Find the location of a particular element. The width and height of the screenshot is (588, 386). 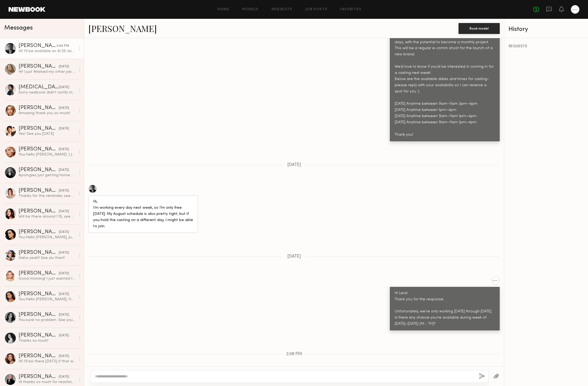

div: Will be there around 1:15, see you soon! is located at coordinates (47, 217).